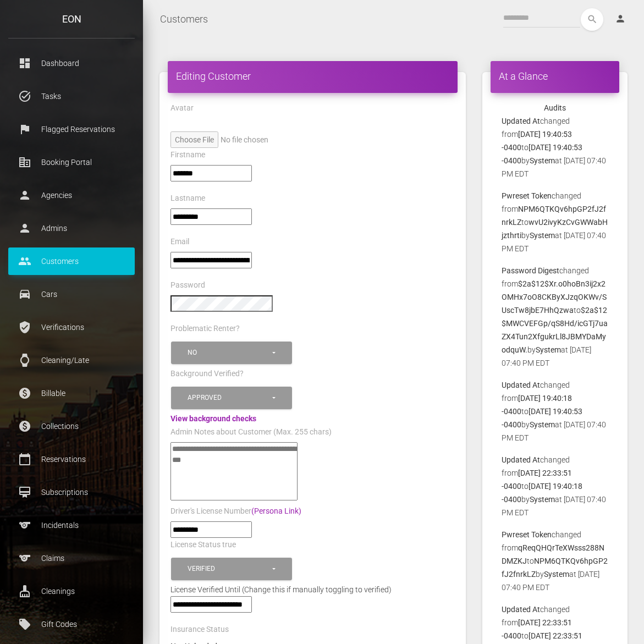 Image resolution: width=644 pixels, height=644 pixels. Describe the element at coordinates (555, 76) in the screenshot. I see `h4: At a Glance` at that location.